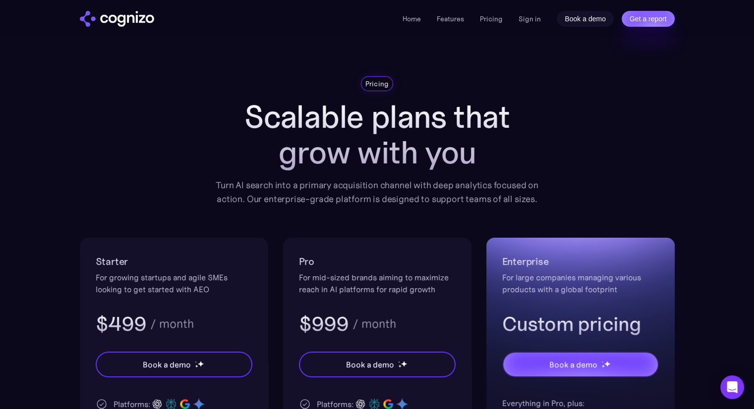 The width and height of the screenshot is (754, 409). I want to click on a: Sign in, so click(529, 19).